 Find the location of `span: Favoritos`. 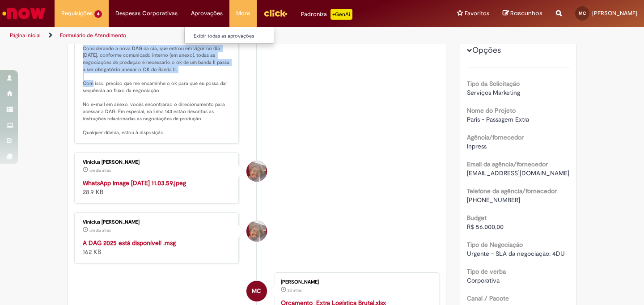

span: Favoritos is located at coordinates (476, 13).